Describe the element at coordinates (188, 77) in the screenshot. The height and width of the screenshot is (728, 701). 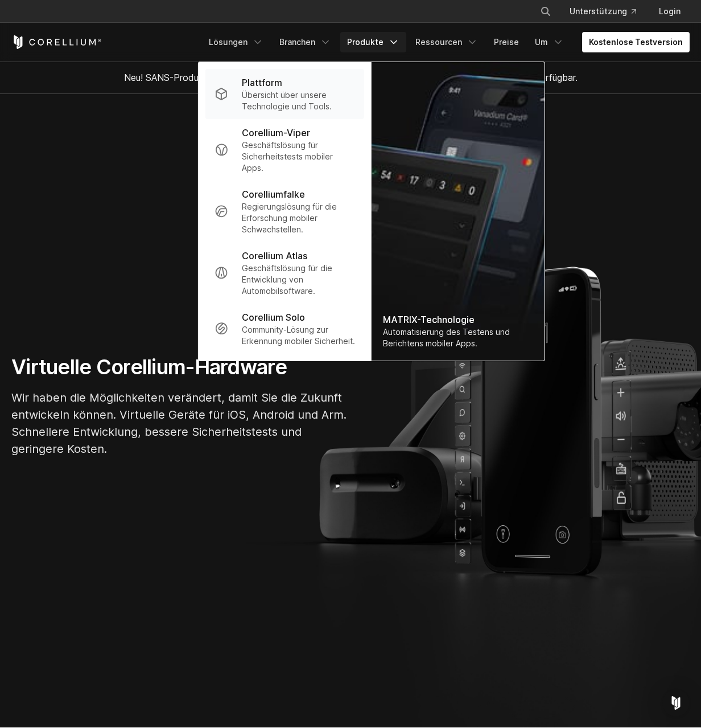
I see `font: Neu! SANS-Produktbewertung` at that location.